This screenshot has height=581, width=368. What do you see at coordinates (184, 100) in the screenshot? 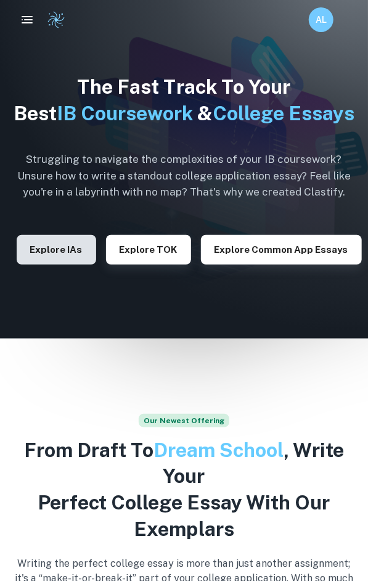
I see `h1: The Fast Track To Your Best &` at bounding box center [184, 100].